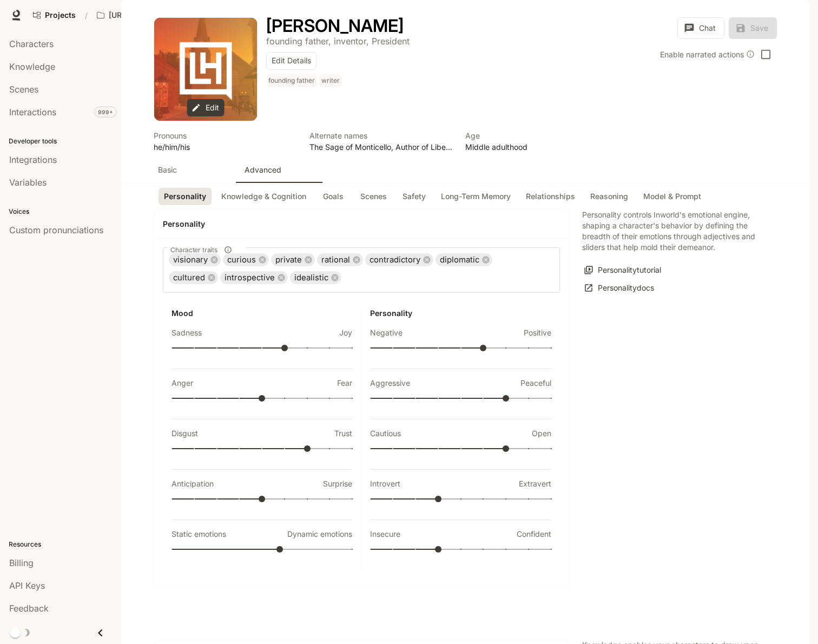 Image resolution: width=818 pixels, height=644 pixels. I want to click on button: Chat, so click(701, 28).